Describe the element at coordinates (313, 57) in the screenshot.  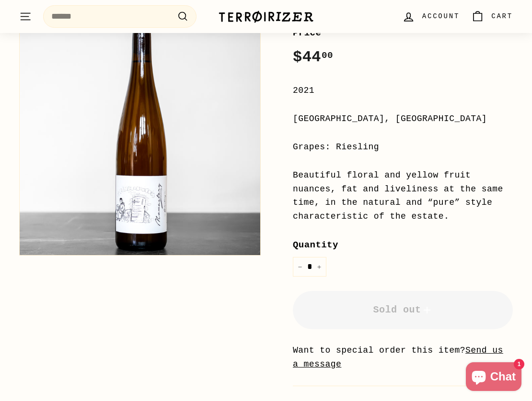
I see `span: $44` at that location.